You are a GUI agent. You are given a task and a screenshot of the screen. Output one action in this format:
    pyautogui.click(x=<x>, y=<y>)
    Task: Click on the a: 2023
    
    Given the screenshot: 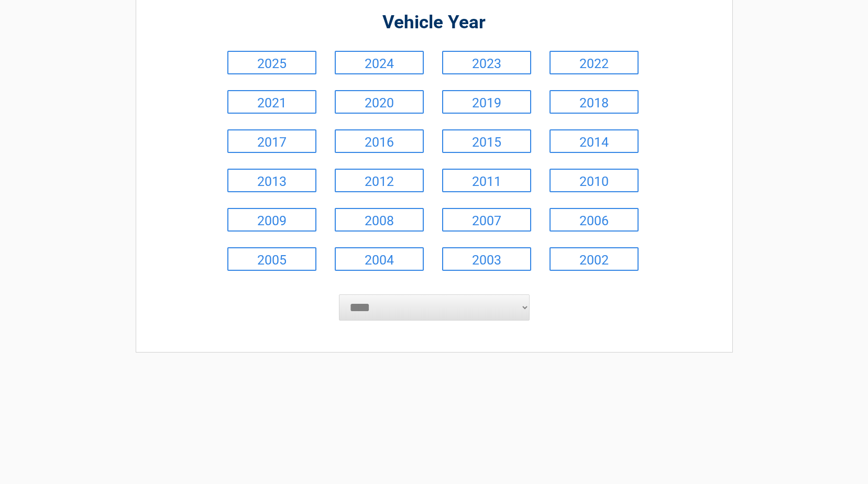 What is the action you would take?
    pyautogui.click(x=487, y=62)
    